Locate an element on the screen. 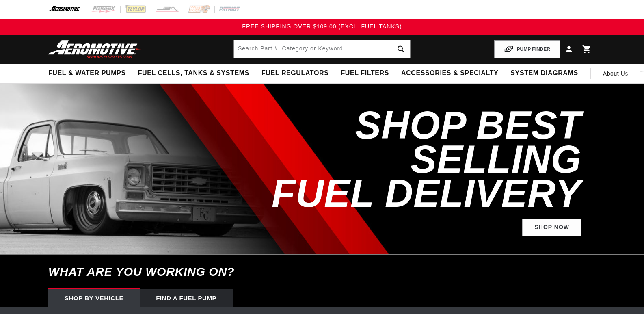  summary: System Diagrams is located at coordinates (544, 73).